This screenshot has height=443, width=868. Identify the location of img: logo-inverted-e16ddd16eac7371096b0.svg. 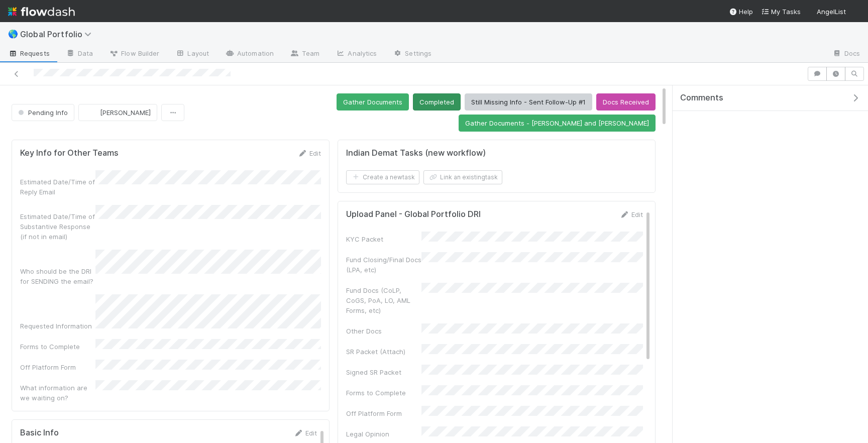
(41, 12).